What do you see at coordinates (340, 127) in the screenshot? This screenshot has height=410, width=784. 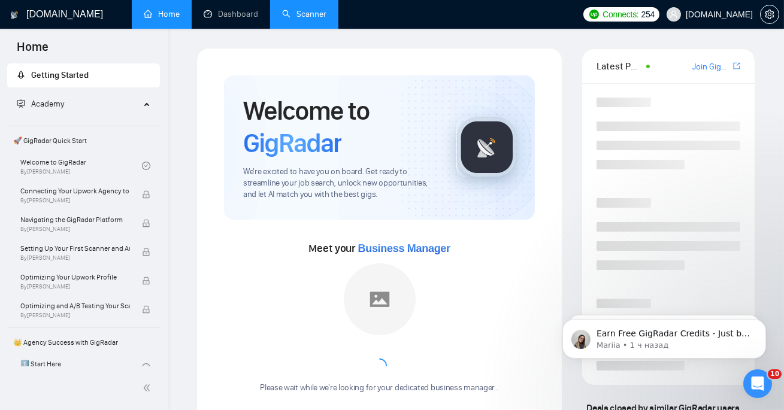 I see `h1: Welcome to` at bounding box center [340, 127].